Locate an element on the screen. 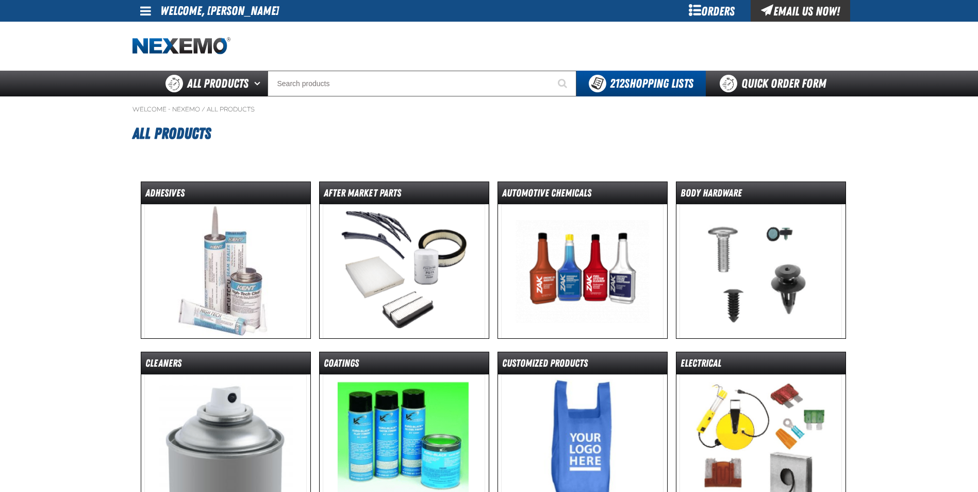  a: Home is located at coordinates (181, 46).